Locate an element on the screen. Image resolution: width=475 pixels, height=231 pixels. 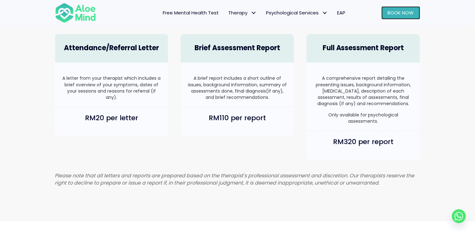
a: Book Now is located at coordinates (400, 13).